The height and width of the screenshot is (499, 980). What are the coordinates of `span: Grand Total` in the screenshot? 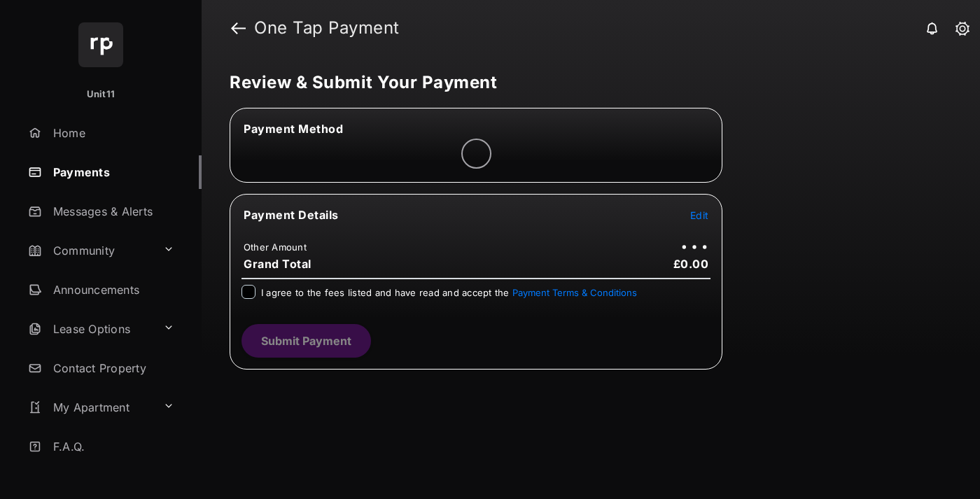 It's located at (277, 263).